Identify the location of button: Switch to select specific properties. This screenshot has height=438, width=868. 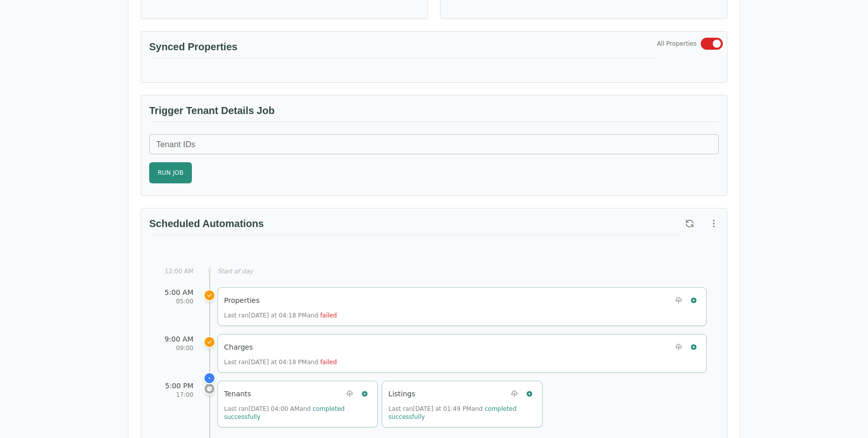
(711, 44).